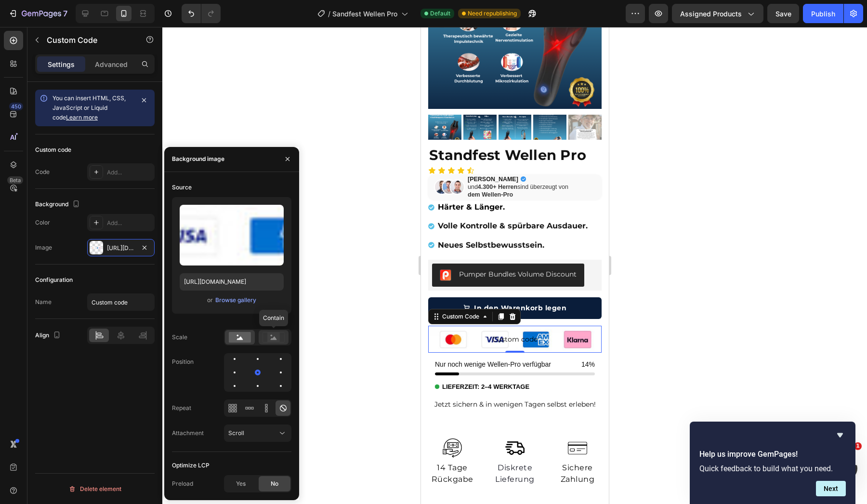 This screenshot has width=867, height=504. What do you see at coordinates (97, 164) in the screenshot?
I see `div: und sind überzeugt von` at bounding box center [97, 164].